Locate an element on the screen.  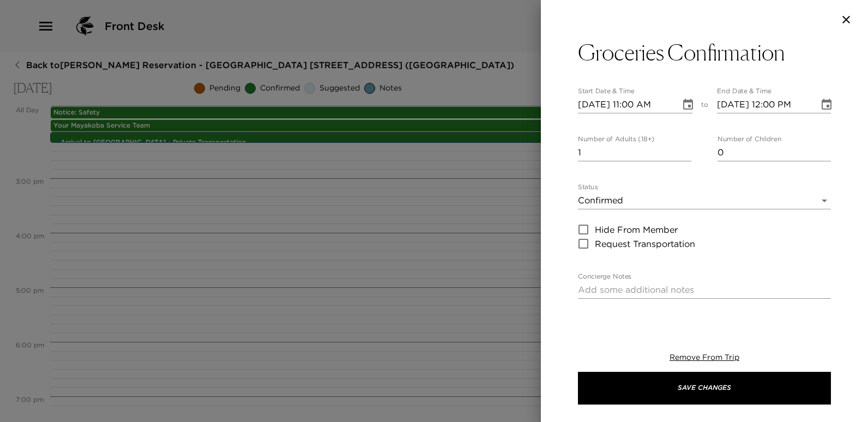
span: Hide From Member is located at coordinates (636, 229).